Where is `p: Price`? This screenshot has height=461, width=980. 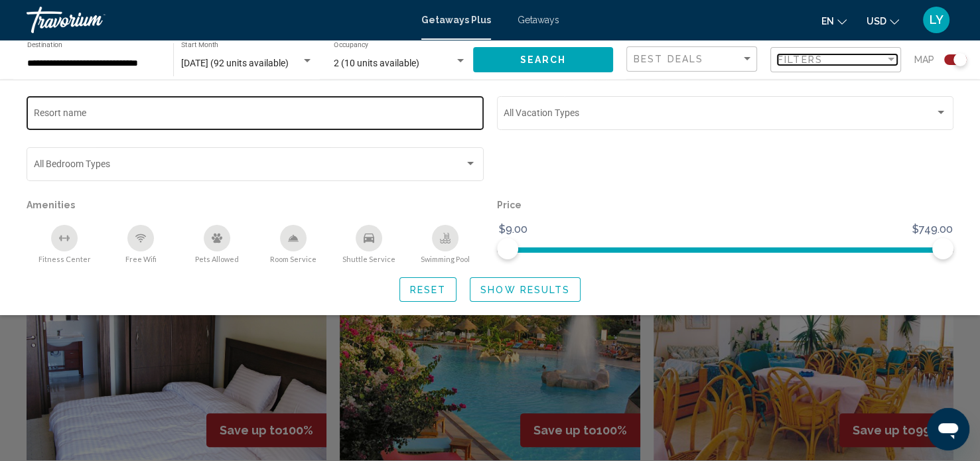
p: Price is located at coordinates (725, 205).